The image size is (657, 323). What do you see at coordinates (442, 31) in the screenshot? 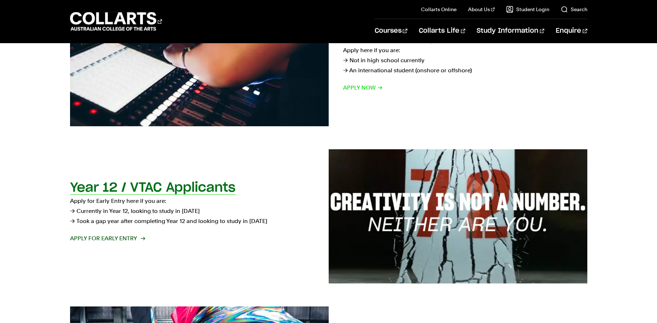
I see `a: Collarts Life` at bounding box center [442, 31].